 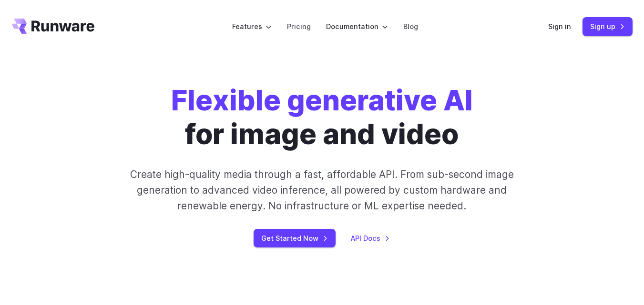 I want to click on label: Features, so click(x=252, y=26).